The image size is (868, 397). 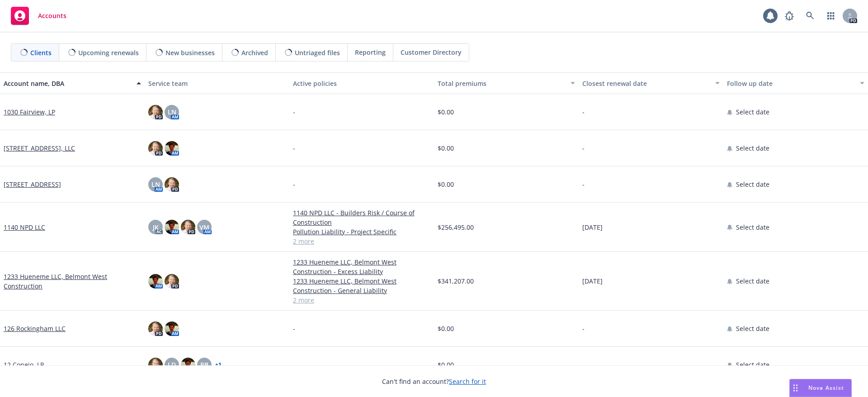 I want to click on button: Active policies, so click(x=362, y=83).